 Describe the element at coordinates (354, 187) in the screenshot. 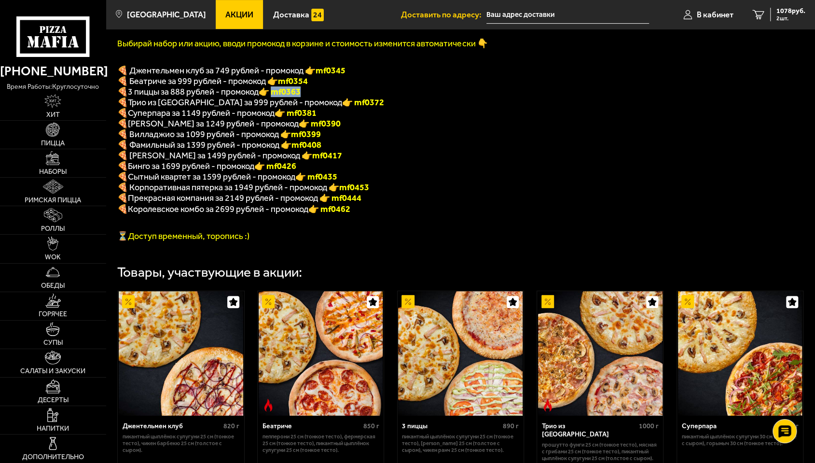

I see `b: mf0453` at that location.